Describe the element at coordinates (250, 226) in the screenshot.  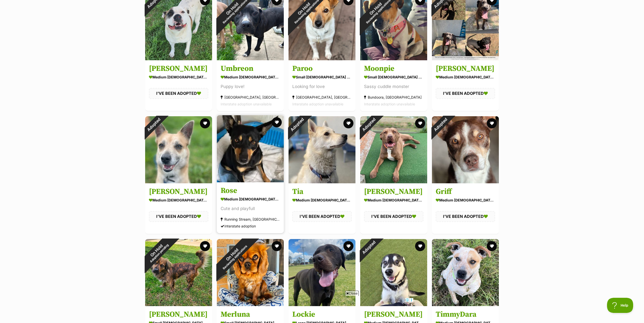
I see `div: Interstate adoption` at that location.